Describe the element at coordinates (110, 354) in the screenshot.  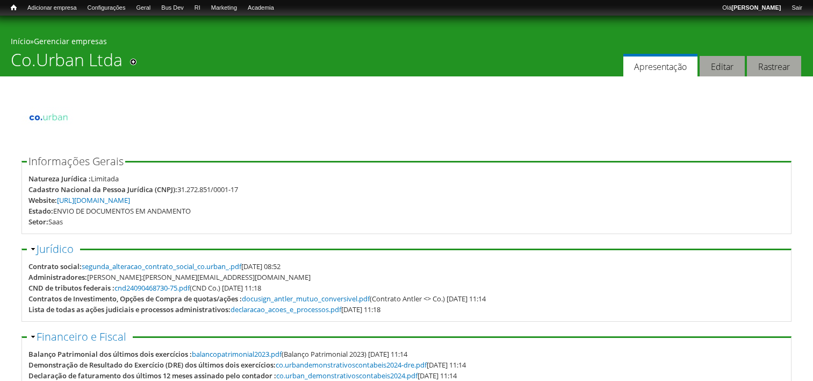
I see `div: Balanço Patrimonial dos últimos dois exercícios :` at that location.